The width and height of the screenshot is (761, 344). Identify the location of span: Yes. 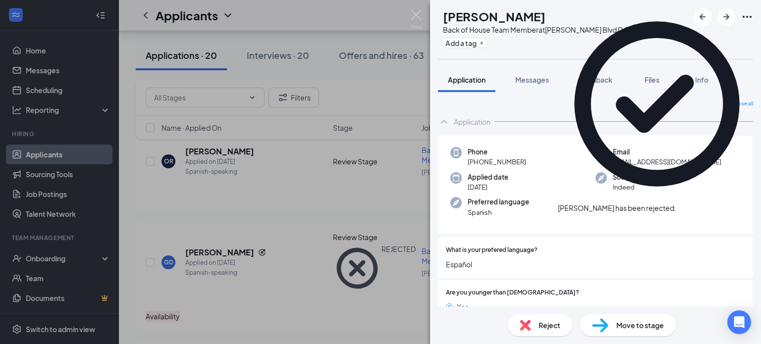
(463, 307).